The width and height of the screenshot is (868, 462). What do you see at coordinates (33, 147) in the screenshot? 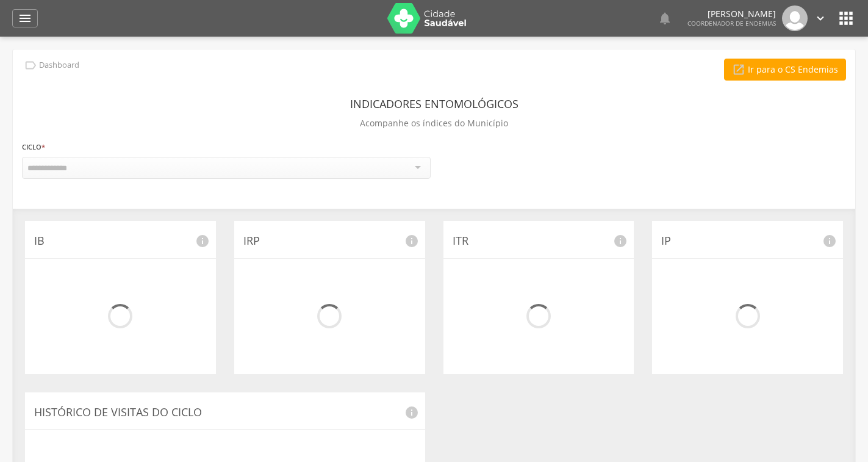
I see `label: Ciclo` at bounding box center [33, 147].